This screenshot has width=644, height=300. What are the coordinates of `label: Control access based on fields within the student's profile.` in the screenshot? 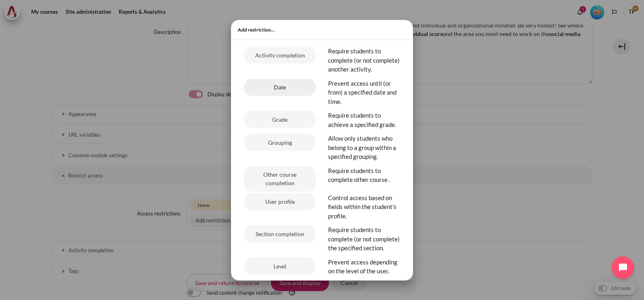 It's located at (364, 207).